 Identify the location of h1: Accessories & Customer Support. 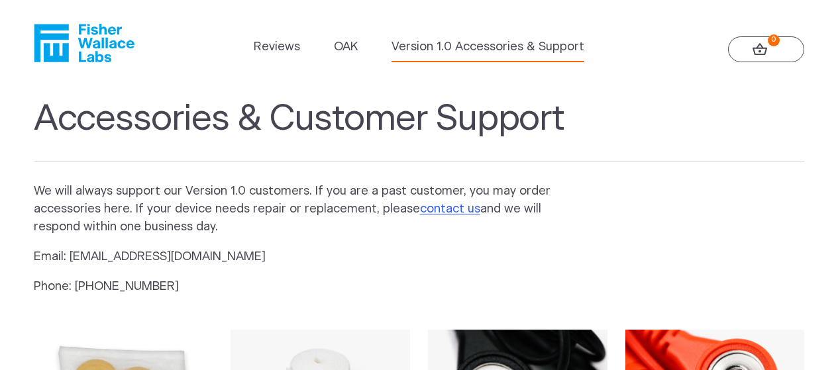
(420, 130).